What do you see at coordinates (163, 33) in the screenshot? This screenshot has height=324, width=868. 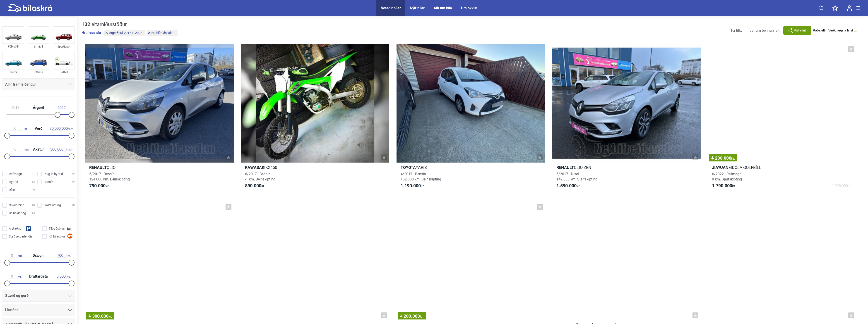 I see `span: Netbifreiðasalan` at bounding box center [163, 33].